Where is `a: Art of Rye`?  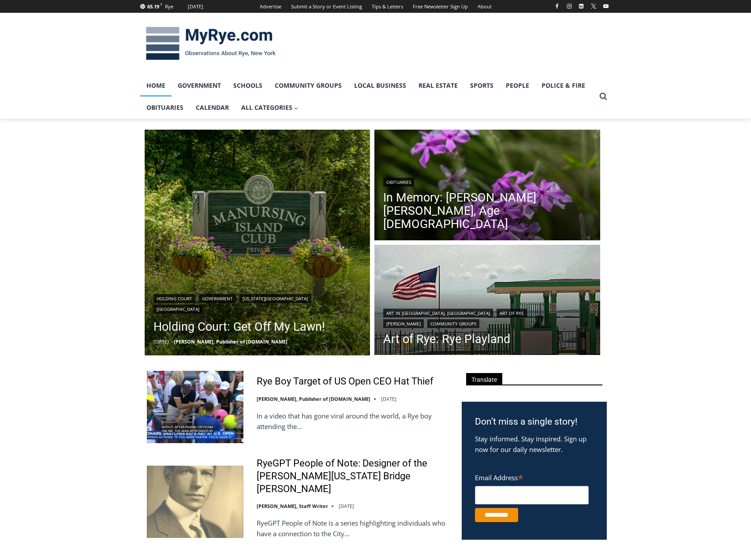 a: Art of Rye is located at coordinates (512, 313).